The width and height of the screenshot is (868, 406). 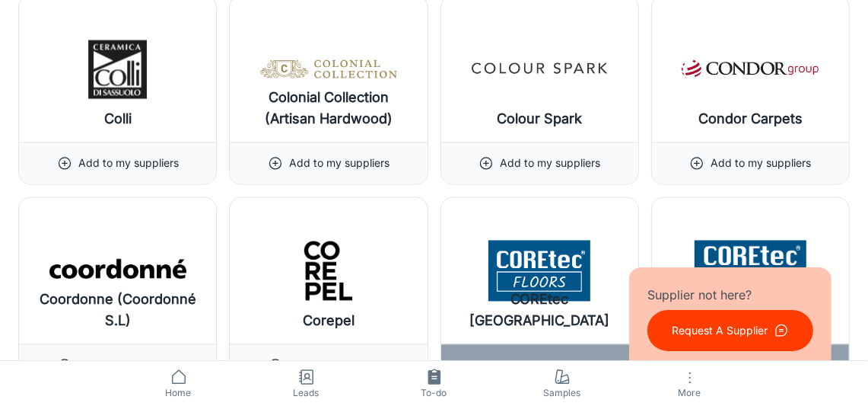 What do you see at coordinates (307, 393) in the screenshot?
I see `span: Leads` at bounding box center [307, 393].